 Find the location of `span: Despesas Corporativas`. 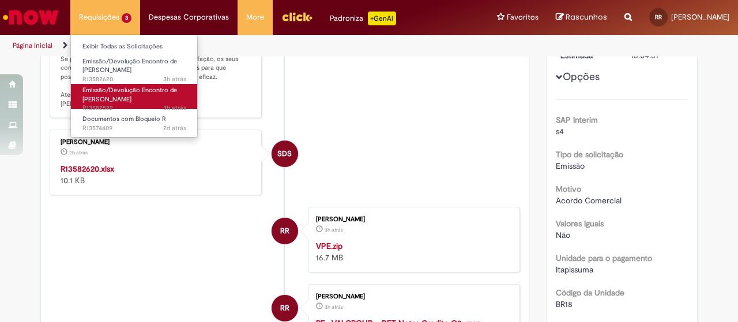

span: Despesas Corporativas is located at coordinates (189, 17).